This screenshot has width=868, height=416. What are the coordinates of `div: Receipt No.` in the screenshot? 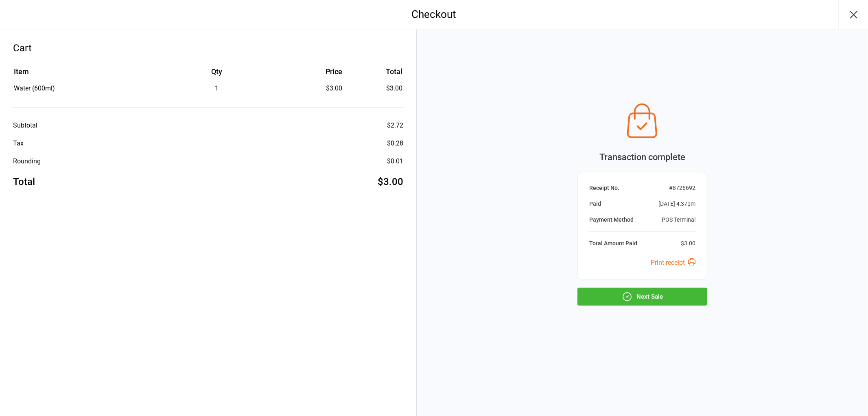 It's located at (604, 188).